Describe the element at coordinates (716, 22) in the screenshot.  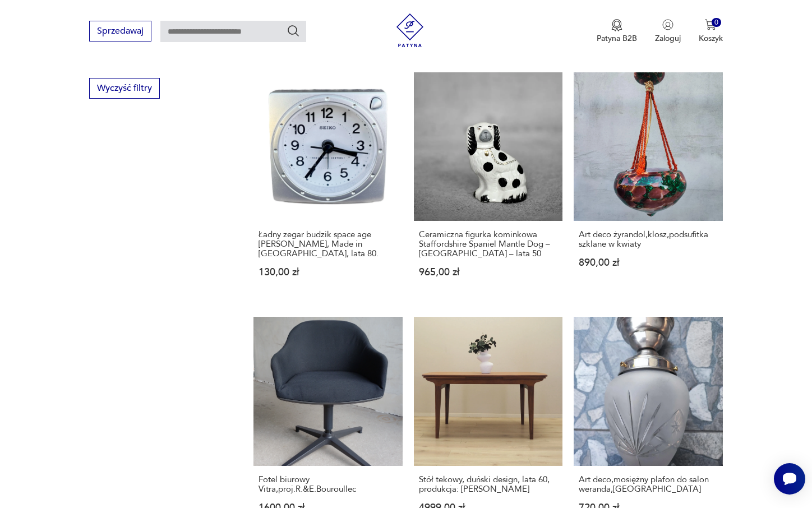
I see `div: 0` at that location.